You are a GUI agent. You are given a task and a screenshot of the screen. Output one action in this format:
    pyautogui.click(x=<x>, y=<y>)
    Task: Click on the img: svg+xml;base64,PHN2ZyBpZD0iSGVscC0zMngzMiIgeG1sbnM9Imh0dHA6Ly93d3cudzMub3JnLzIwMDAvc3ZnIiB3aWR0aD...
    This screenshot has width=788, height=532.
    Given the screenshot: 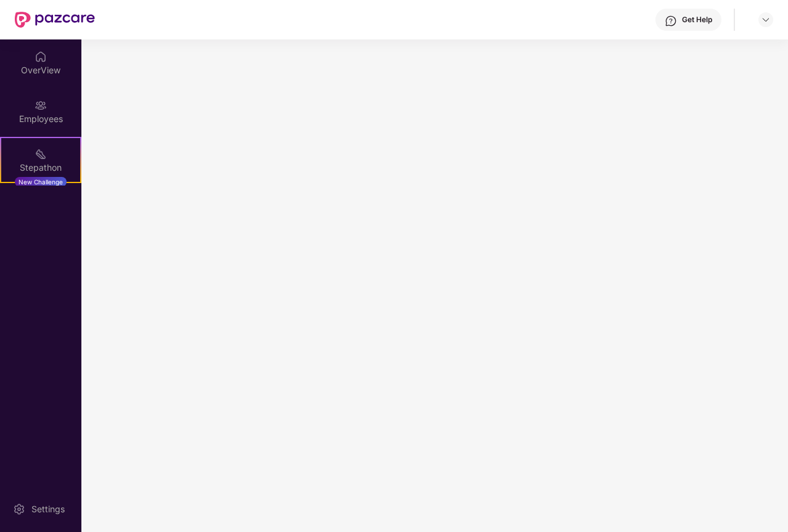 What is the action you would take?
    pyautogui.click(x=671, y=21)
    